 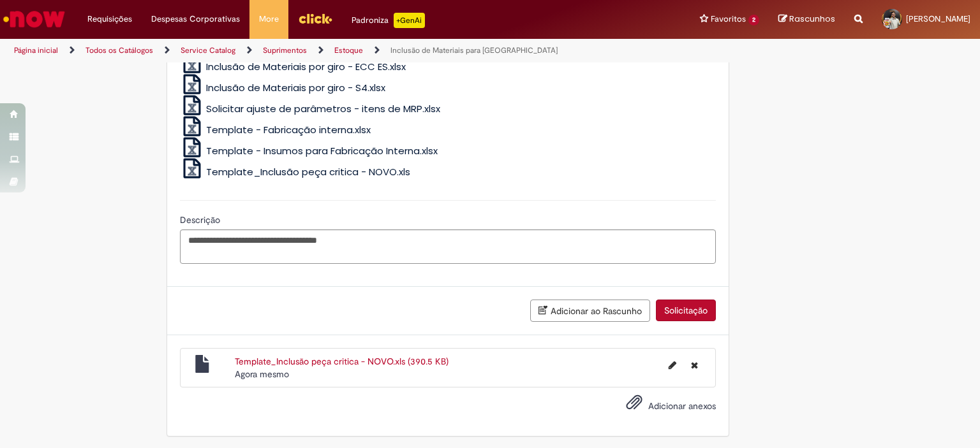 What do you see at coordinates (322, 150) in the screenshot?
I see `span: Template - Insumos para Fabricação Interna.xlsx` at bounding box center [322, 150].